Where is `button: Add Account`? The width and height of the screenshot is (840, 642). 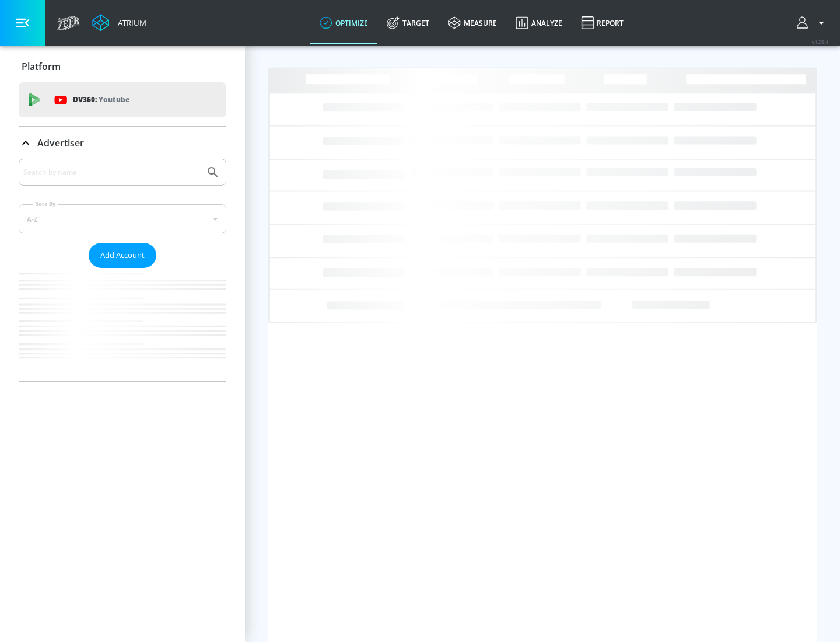 button: Add Account is located at coordinates (122, 255).